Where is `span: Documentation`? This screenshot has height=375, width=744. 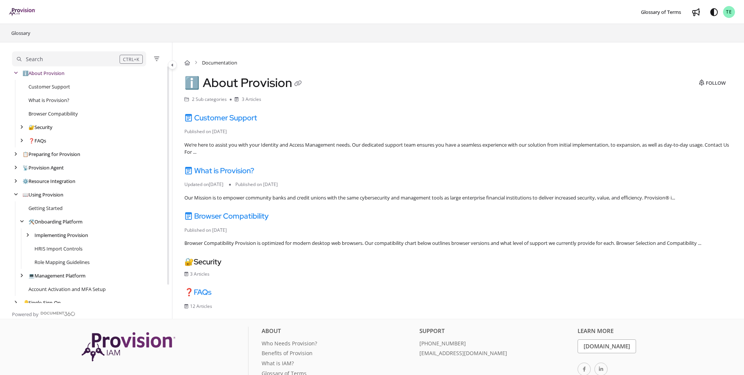 span: Documentation is located at coordinates (220, 63).